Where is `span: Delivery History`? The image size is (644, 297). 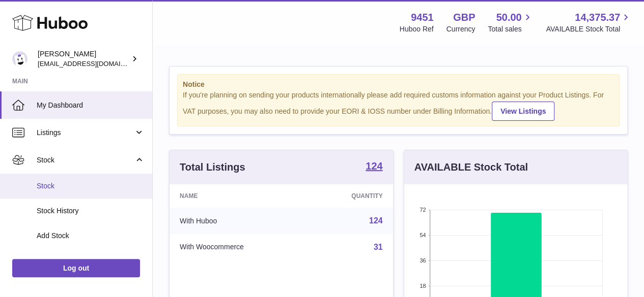
span: Delivery History is located at coordinates (91, 261).